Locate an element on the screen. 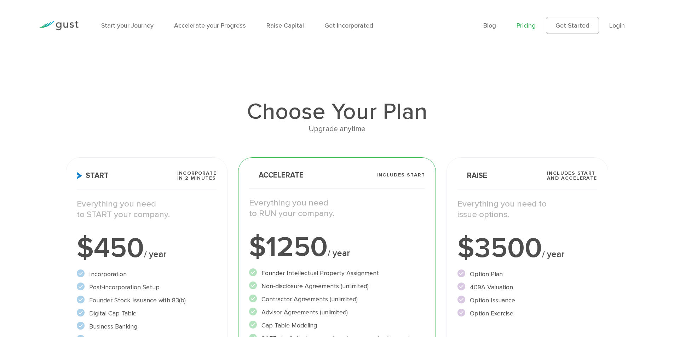 The width and height of the screenshot is (674, 337). div: $3500 is located at coordinates (527, 248).